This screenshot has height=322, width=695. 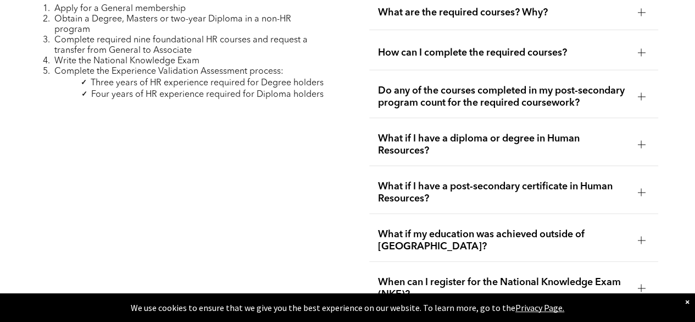 I want to click on span: Four years of HR experience required for Diploma holders, so click(x=207, y=95).